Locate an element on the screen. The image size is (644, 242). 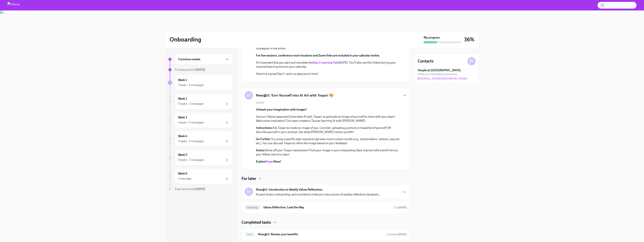
a: Week 44 tasks • 2 messages is located at coordinates (200, 139).